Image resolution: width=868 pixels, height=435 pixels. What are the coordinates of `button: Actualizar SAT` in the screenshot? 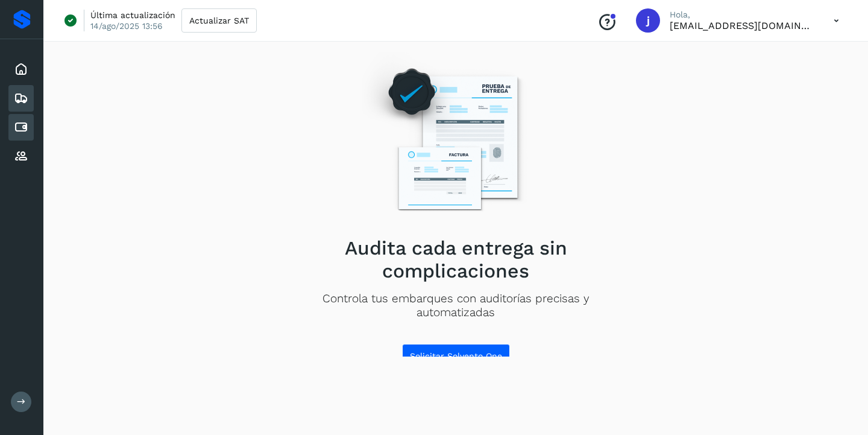 It's located at (219, 20).